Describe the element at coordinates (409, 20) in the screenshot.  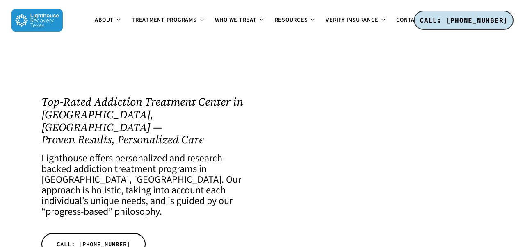
I see `span: Contact` at that location.